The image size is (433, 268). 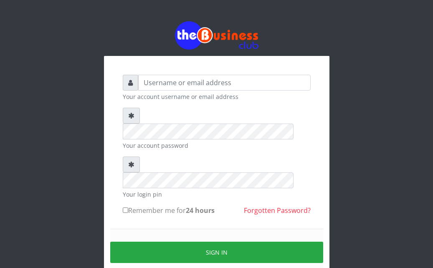 What do you see at coordinates (216, 96) in the screenshot?
I see `small: Your account username or email address` at bounding box center [216, 96].